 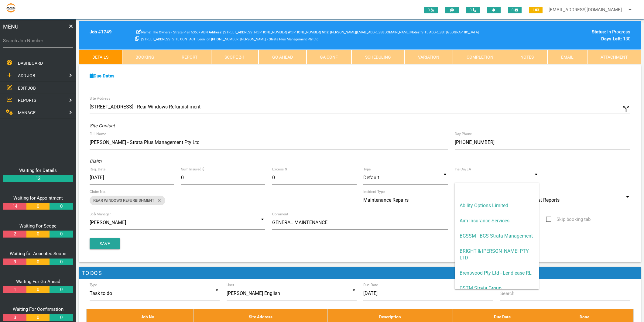 What do you see at coordinates (137, 39) in the screenshot?
I see `a: Click here copy customer information.` at bounding box center [137, 39].